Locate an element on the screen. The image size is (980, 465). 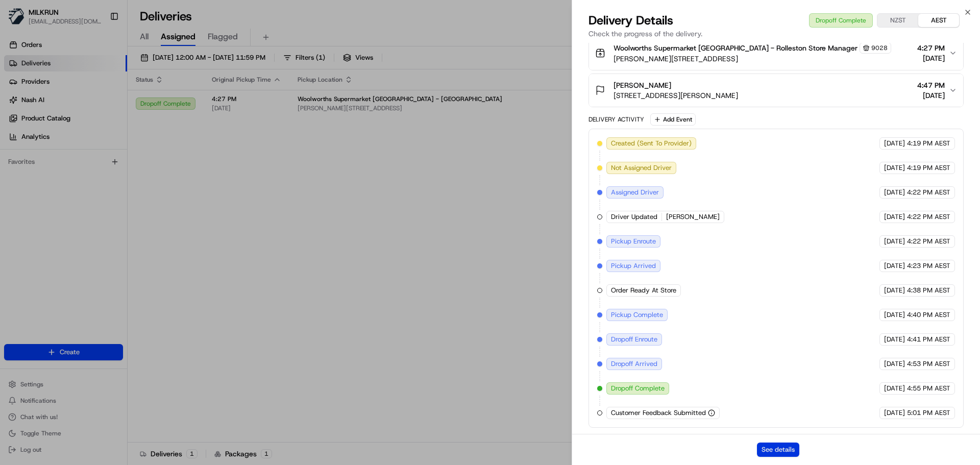
div: Delivery Activity is located at coordinates (616, 120).